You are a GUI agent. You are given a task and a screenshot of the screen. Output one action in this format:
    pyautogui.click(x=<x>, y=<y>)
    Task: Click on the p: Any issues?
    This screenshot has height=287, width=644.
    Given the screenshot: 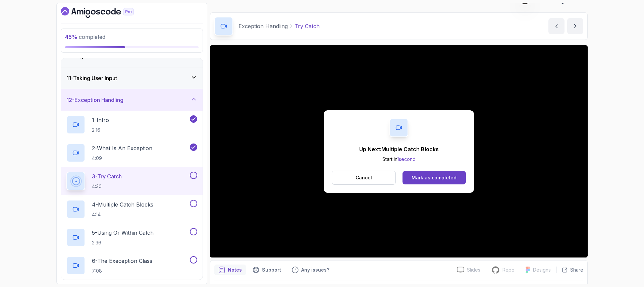 What is the action you would take?
    pyautogui.click(x=315, y=270)
    